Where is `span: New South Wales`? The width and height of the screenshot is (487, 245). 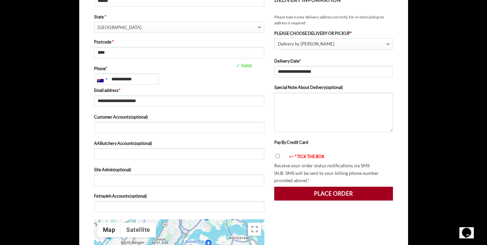 span: New South Wales is located at coordinates (178, 27).